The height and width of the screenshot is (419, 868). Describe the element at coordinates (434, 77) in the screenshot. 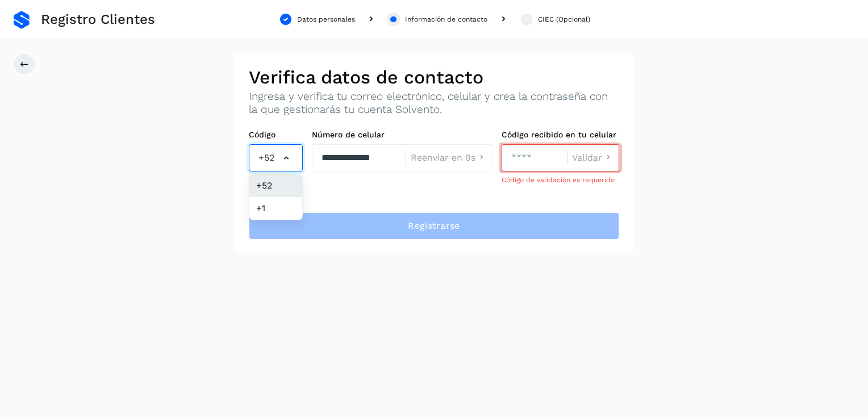

I see `h2: Verifica datos de contacto` at that location.